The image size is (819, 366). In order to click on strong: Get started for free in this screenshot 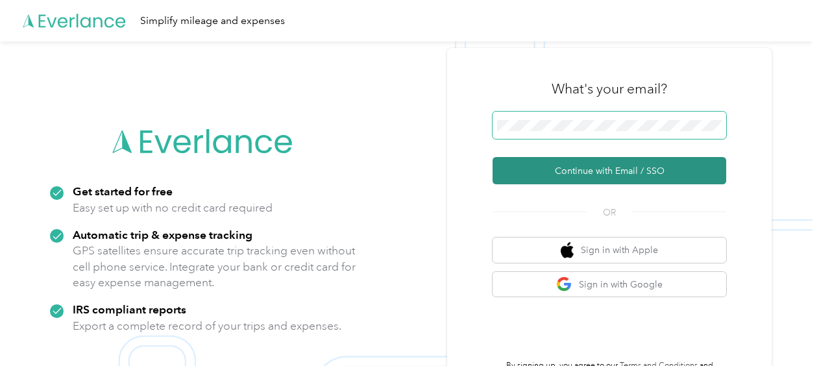, I will do `click(123, 191)`.